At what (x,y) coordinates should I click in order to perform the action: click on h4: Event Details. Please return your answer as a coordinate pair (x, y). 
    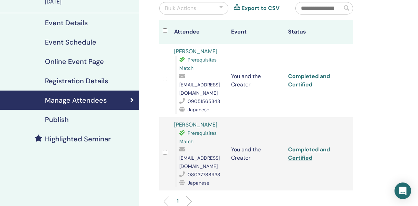
    Looking at the image, I should click on (66, 23).